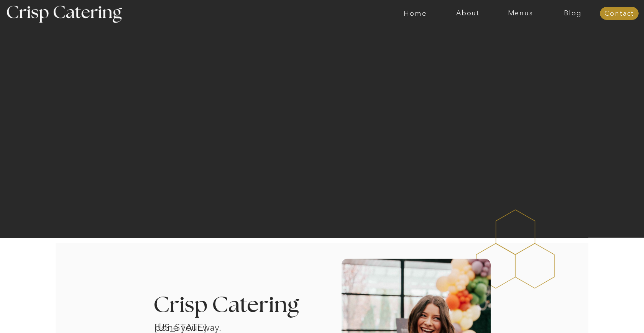 This screenshot has width=644, height=333. Describe the element at coordinates (468, 14) in the screenshot. I see `a: About` at that location.